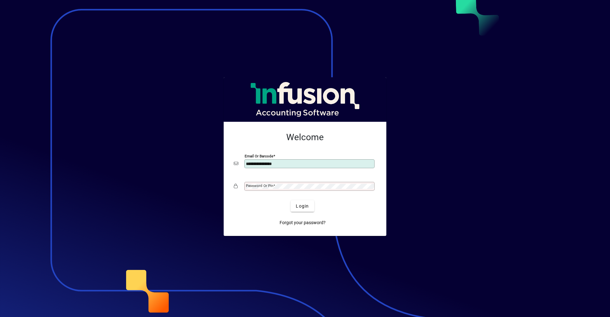 This screenshot has width=610, height=317. What do you see at coordinates (259, 185) in the screenshot?
I see `mat-label: Password or Pin` at bounding box center [259, 185].